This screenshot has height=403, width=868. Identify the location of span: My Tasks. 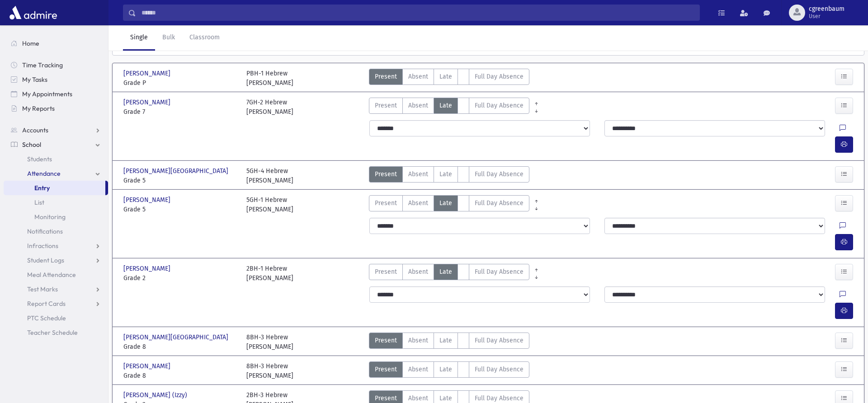
(35, 79).